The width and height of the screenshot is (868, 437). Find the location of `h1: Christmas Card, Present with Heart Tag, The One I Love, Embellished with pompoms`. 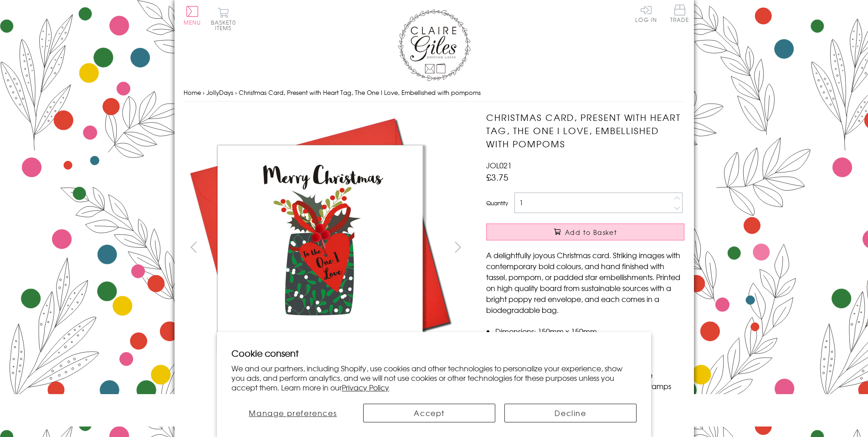

h1: Christmas Card, Present with Heart Tag, The One I Love, Embellished with pompoms is located at coordinates (585, 130).